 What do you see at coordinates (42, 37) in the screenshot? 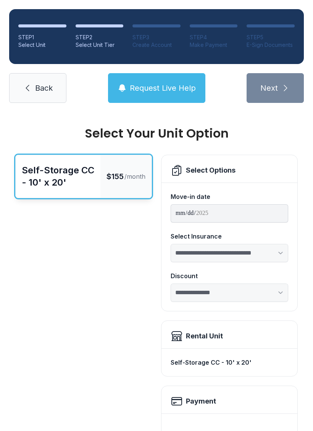
I see `div: STEP 1` at bounding box center [42, 37].